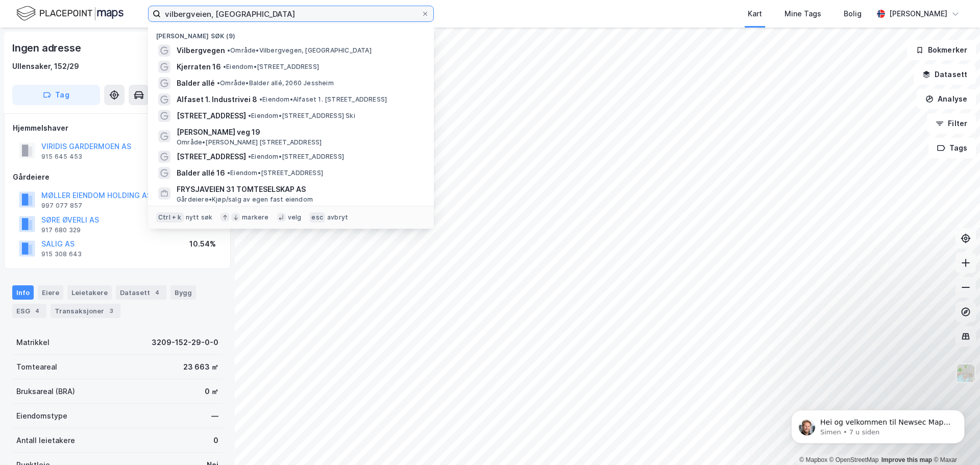 The height and width of the screenshot is (465, 980). I want to click on div: Antall leietakere, so click(45, 441).